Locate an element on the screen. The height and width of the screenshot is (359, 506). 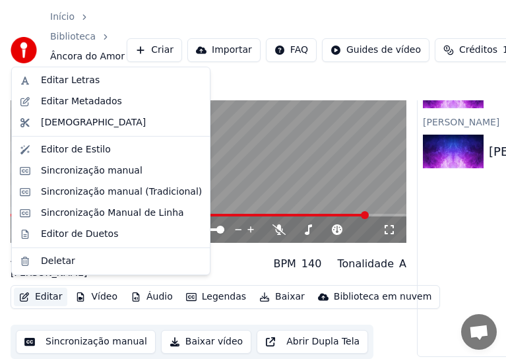
button: Criar is located at coordinates (154, 50).